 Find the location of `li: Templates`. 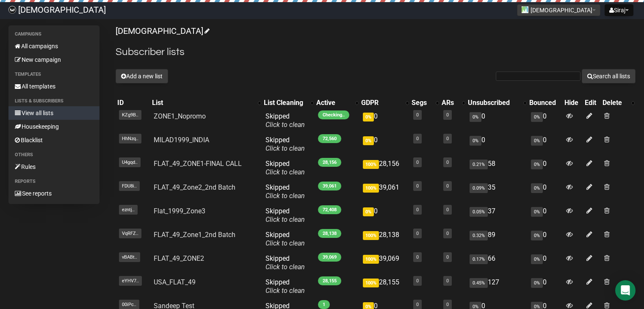

li: Templates is located at coordinates (54, 75).